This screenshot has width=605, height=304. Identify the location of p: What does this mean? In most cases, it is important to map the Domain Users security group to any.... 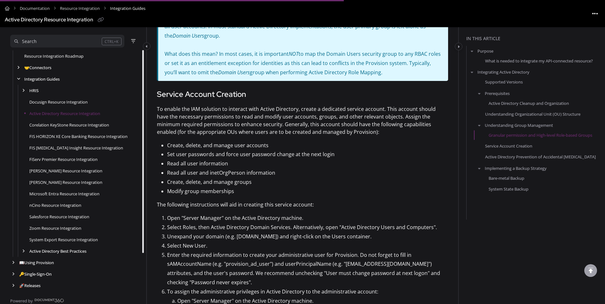
(303, 58).